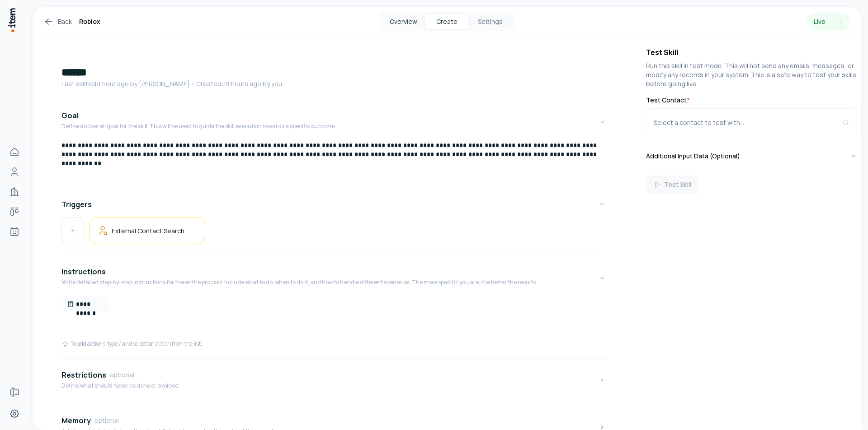 This screenshot has height=430, width=868. I want to click on button: InstructionsWrite detailed step-by-step instructions for the entire process. Include what to do, ..., so click(333, 278).